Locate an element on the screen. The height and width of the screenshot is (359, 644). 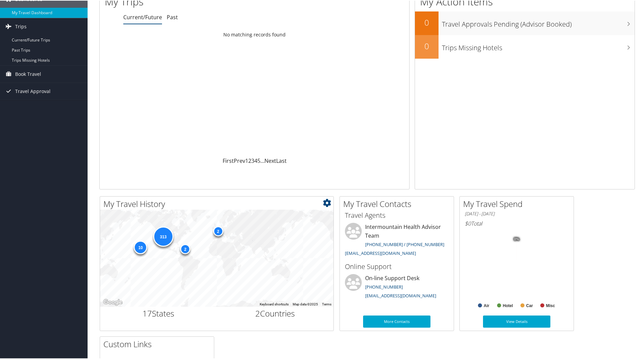
a: Terms (opens in new tab) is located at coordinates (326, 303).